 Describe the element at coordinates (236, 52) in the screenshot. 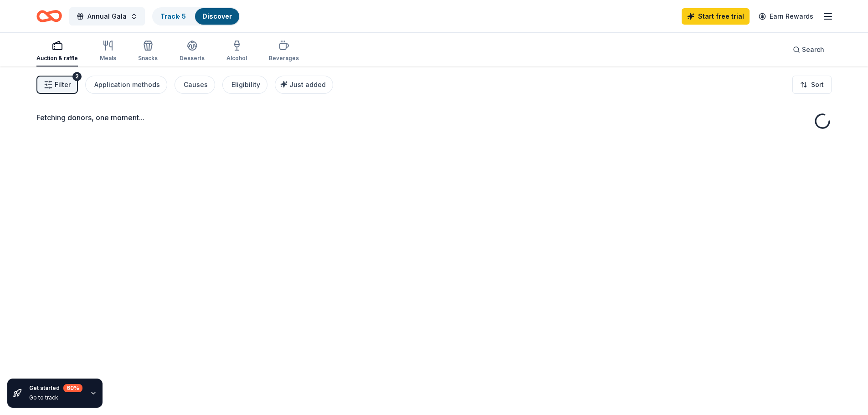

I see `button: Alcohol` at that location.